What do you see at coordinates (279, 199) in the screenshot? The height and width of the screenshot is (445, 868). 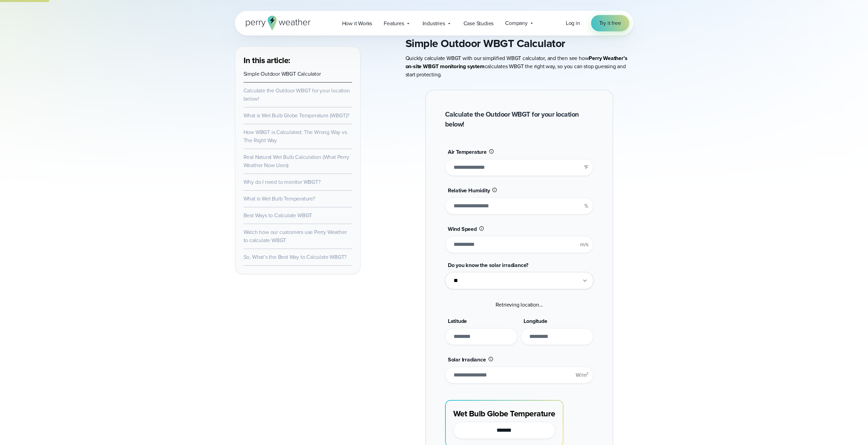 I see `a: What is Wet Bulb Temperature?` at bounding box center [279, 199].